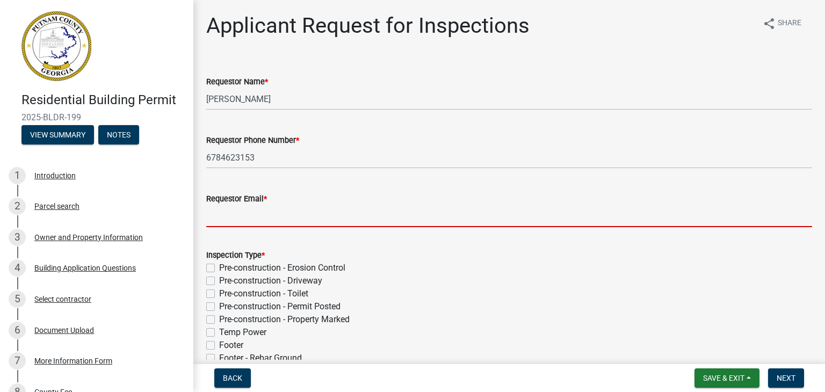  Describe the element at coordinates (280, 307) in the screenshot. I see `label: Pre-construction - Permit Posted` at that location.